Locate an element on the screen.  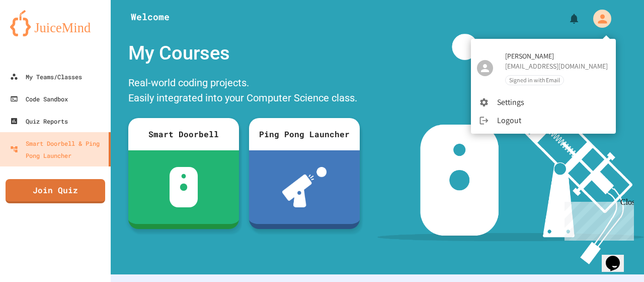
li: Settings is located at coordinates (544, 102).